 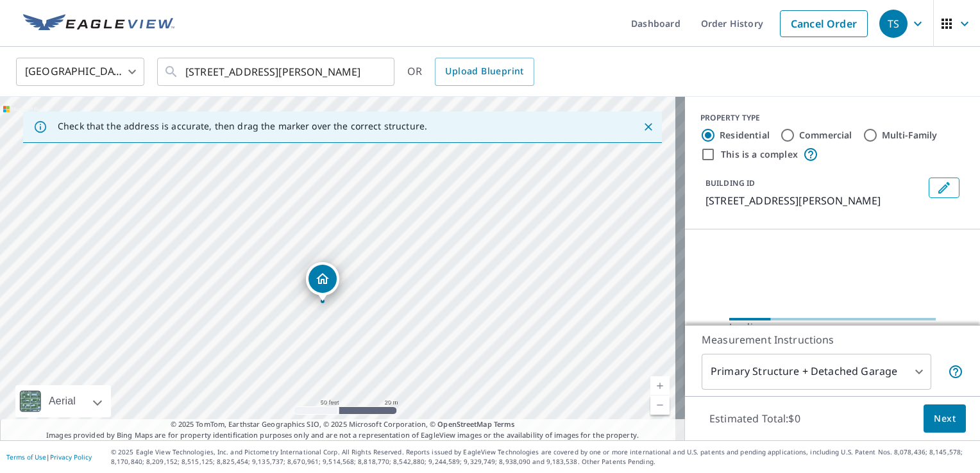 I want to click on input: Search by address or latitude-longitude, so click(x=276, y=72).